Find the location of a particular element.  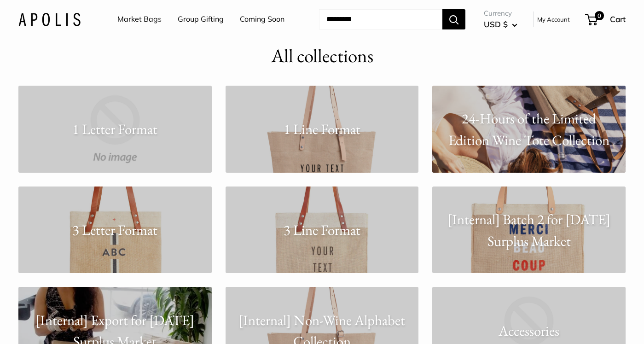

a: 1 Letter Format is located at coordinates (115, 129).